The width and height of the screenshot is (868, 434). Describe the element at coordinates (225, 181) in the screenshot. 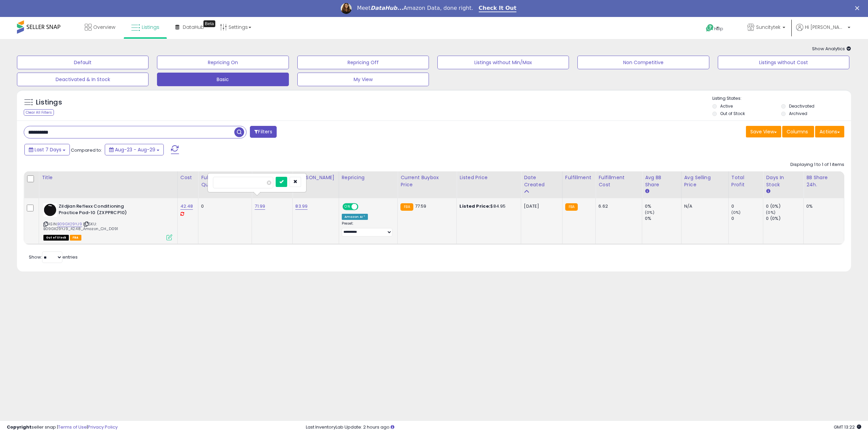

I see `div: Fulfillable Quantity` at that location.